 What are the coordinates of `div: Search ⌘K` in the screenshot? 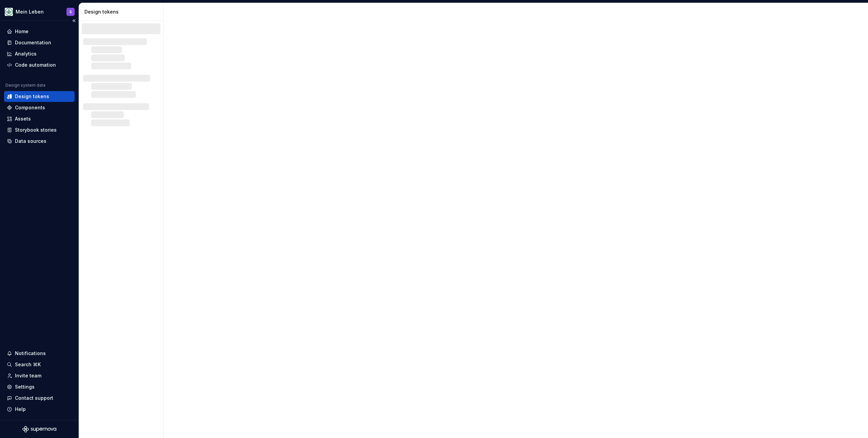 It's located at (28, 365).